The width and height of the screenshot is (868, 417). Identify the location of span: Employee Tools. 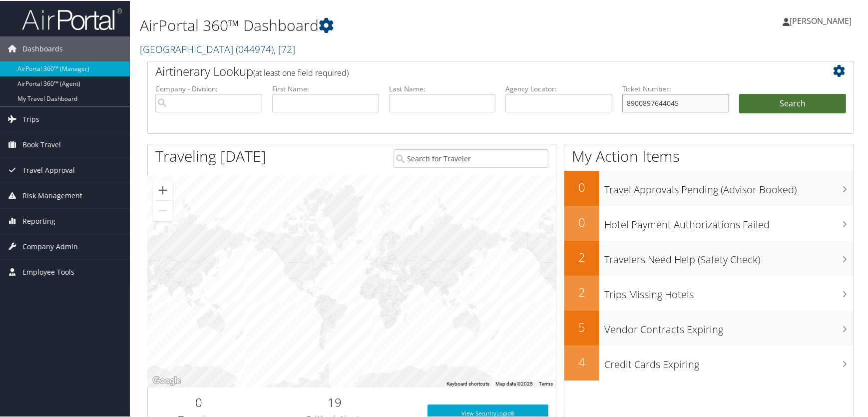
(49, 271).